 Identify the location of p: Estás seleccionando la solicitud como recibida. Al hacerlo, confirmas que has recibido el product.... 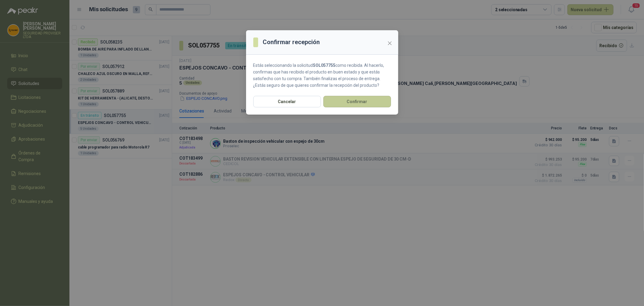
(322, 75).